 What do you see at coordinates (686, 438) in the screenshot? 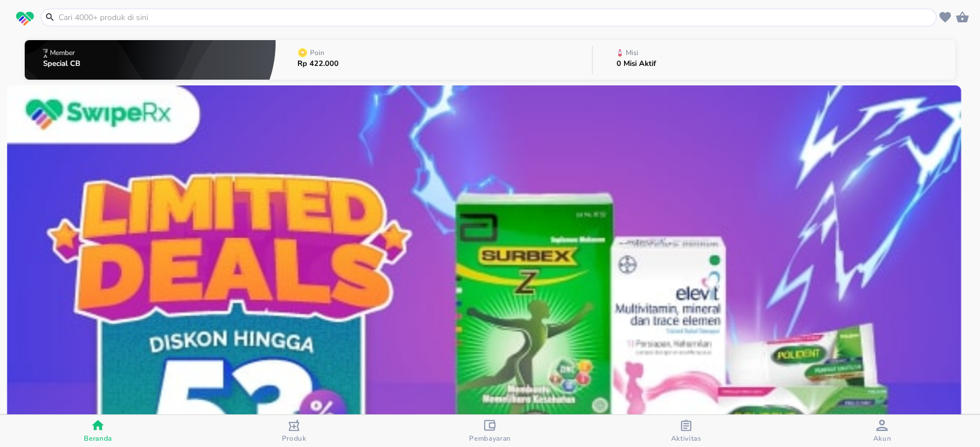
I see `span: Aktivitas` at bounding box center [686, 438].